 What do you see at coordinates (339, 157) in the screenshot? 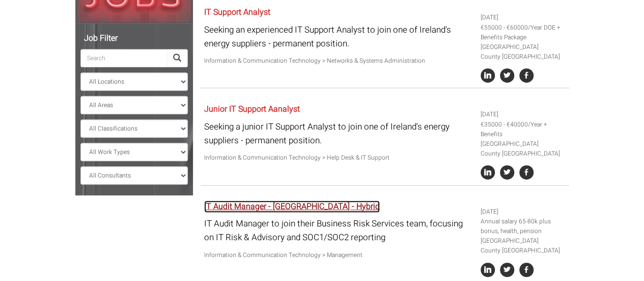
I see `p: Information & Communication Technology > Help Desk & IT Support` at bounding box center [339, 157].